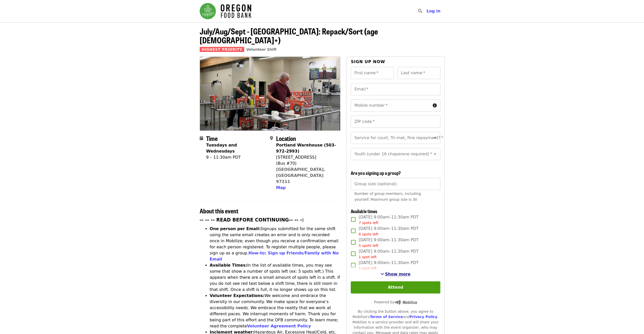 This screenshot has width=644, height=334. I want to click on i: map-marker-alt icon, so click(271, 138).